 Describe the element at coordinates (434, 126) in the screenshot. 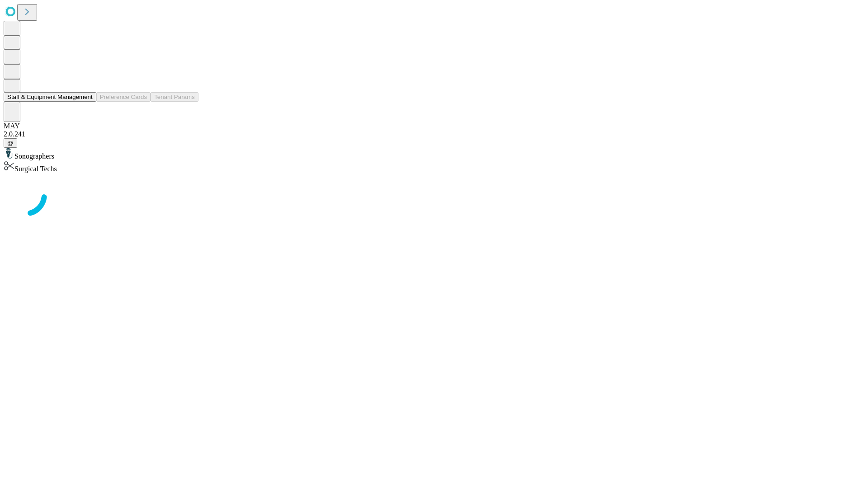

I see `div: MAY` at that location.